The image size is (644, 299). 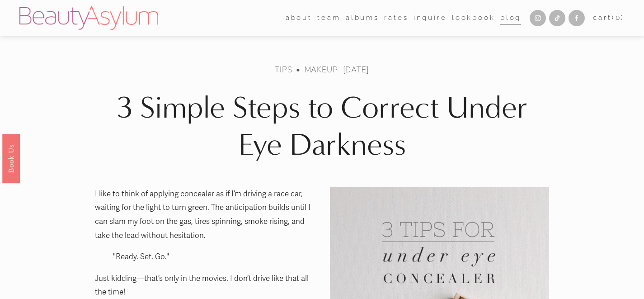 I want to click on span: about, so click(x=299, y=18).